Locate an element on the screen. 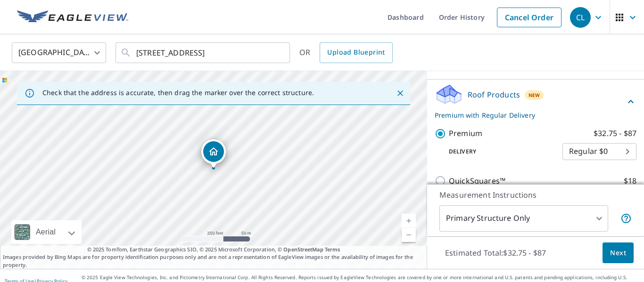 The width and height of the screenshot is (644, 282). button: Close is located at coordinates (400, 93).